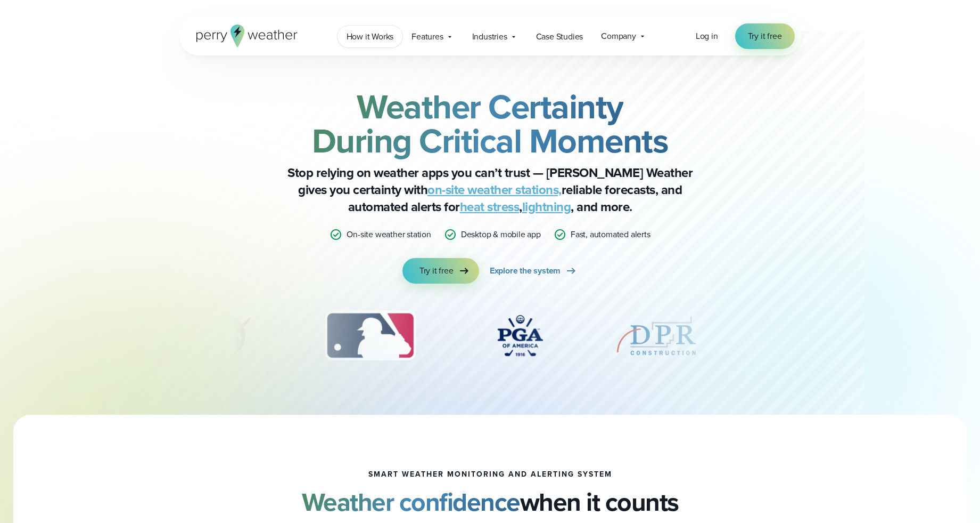  Describe the element at coordinates (656, 335) in the screenshot. I see `img: DPR-Construction.svg` at that location.